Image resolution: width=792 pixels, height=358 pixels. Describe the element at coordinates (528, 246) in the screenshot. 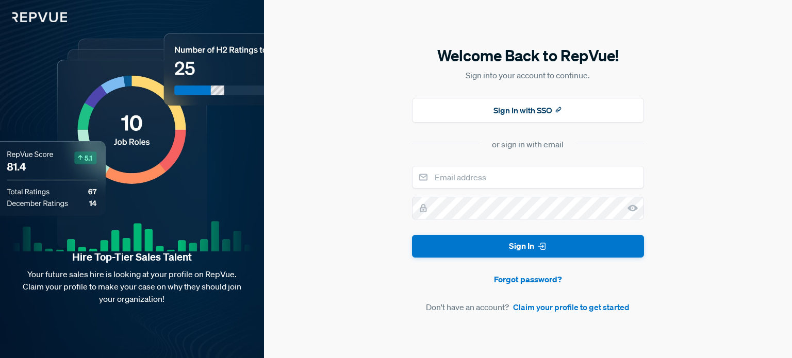

I see `button: Sign In` at that location.